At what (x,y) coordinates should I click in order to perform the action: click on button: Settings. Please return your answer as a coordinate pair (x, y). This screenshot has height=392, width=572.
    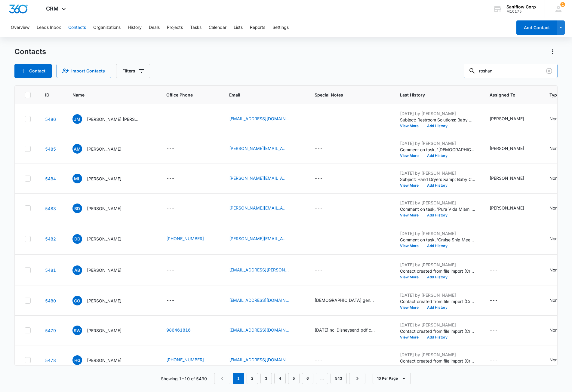
    Looking at the image, I should click on (281, 27).